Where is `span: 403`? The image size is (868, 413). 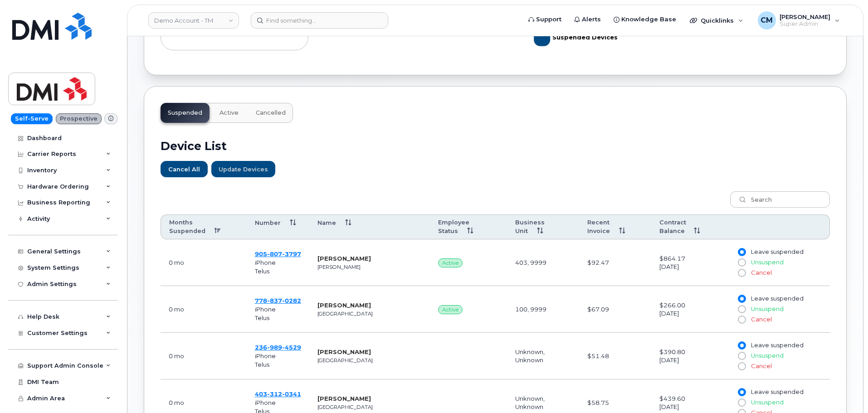 span: 403 is located at coordinates (278, 394).